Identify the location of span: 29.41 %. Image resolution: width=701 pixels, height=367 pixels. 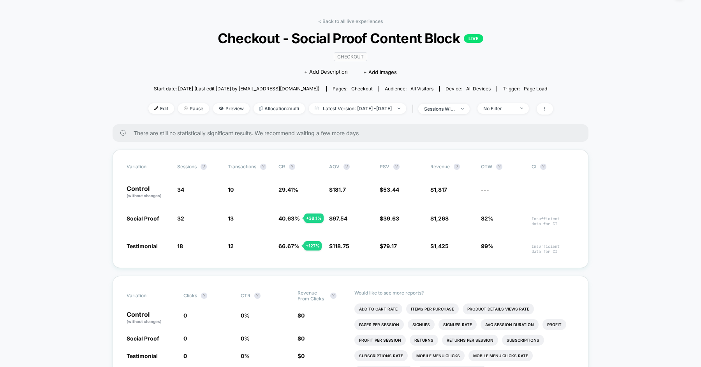
(288, 189).